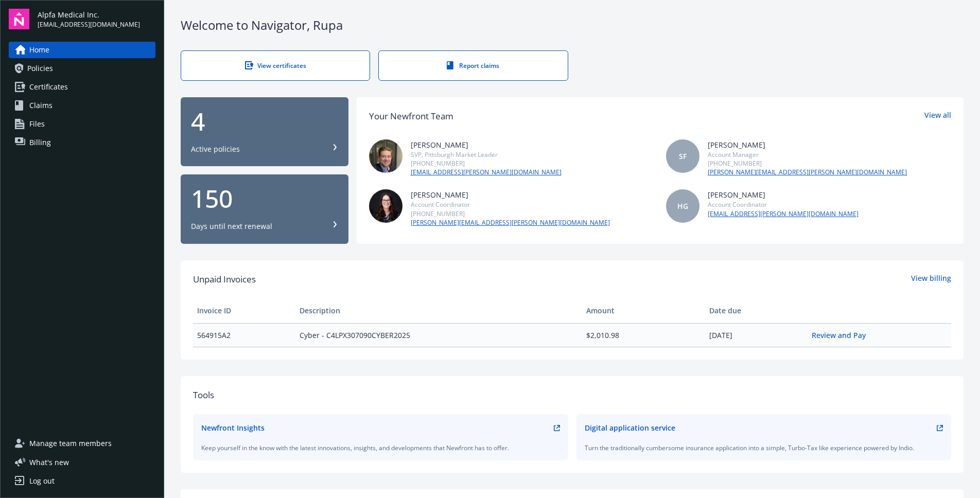  What do you see at coordinates (42, 481) in the screenshot?
I see `div: Log out` at bounding box center [42, 481].